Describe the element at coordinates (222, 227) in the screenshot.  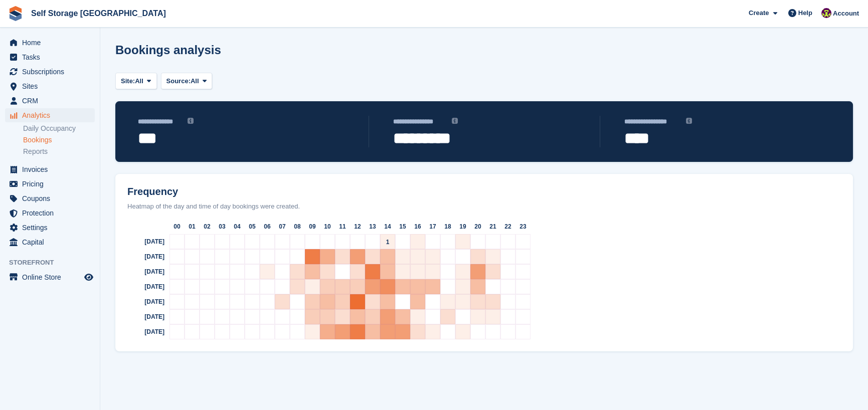
I see `div: 03` at that location.